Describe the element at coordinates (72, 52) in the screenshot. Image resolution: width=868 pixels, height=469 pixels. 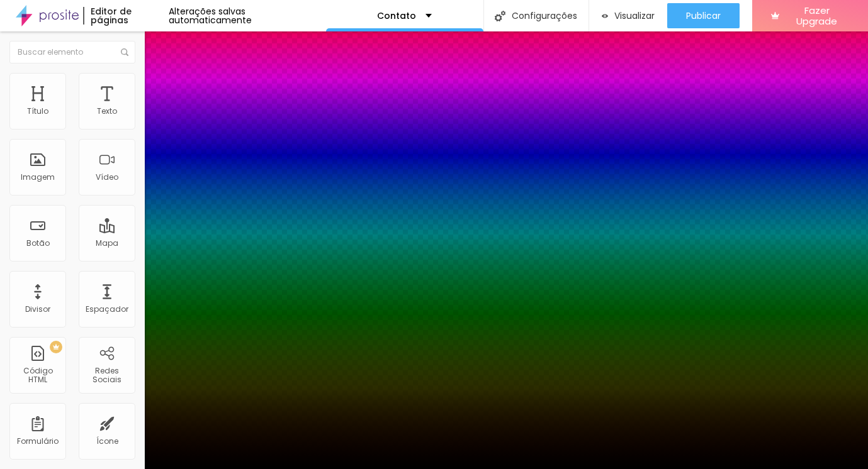
I see `input: Buscar elemento` at that location.